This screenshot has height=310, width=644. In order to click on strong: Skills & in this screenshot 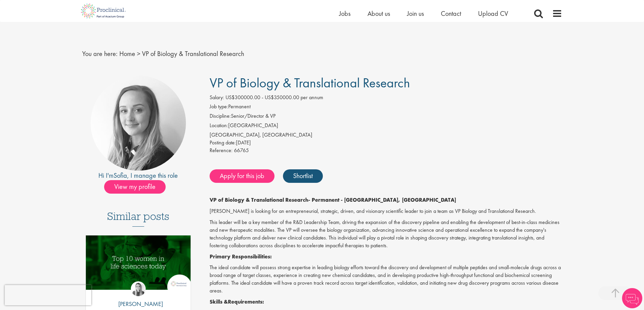, I will do `click(218, 302)`.